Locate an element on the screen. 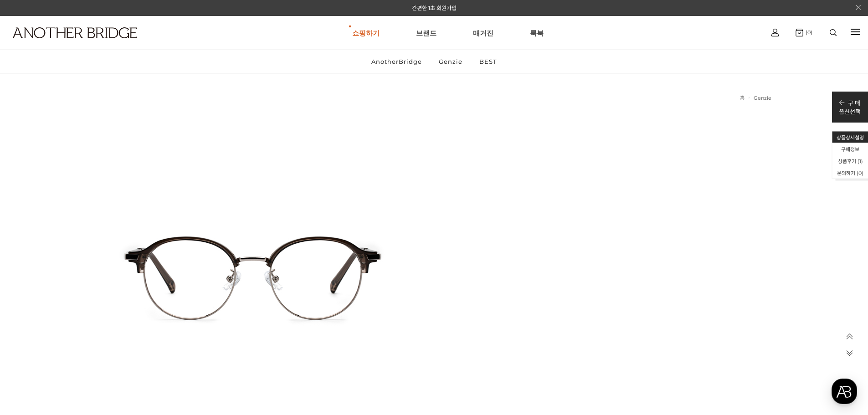 The height and width of the screenshot is (415, 868). a: AnotherBridge is located at coordinates (396, 61).